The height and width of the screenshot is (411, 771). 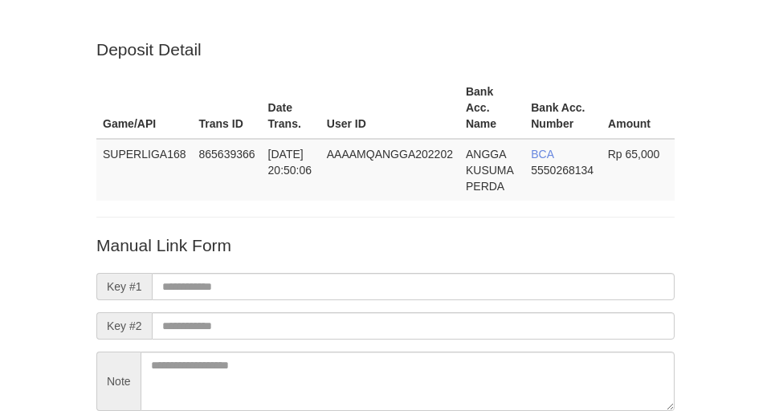 I want to click on th: User ID, so click(x=389, y=108).